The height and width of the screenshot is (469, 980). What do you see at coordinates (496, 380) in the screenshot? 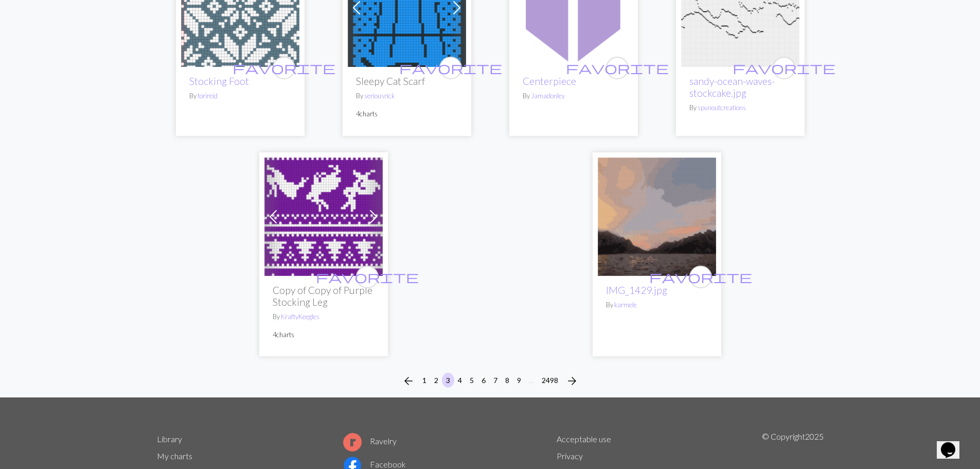
I see `button: 7` at bounding box center [496, 380].